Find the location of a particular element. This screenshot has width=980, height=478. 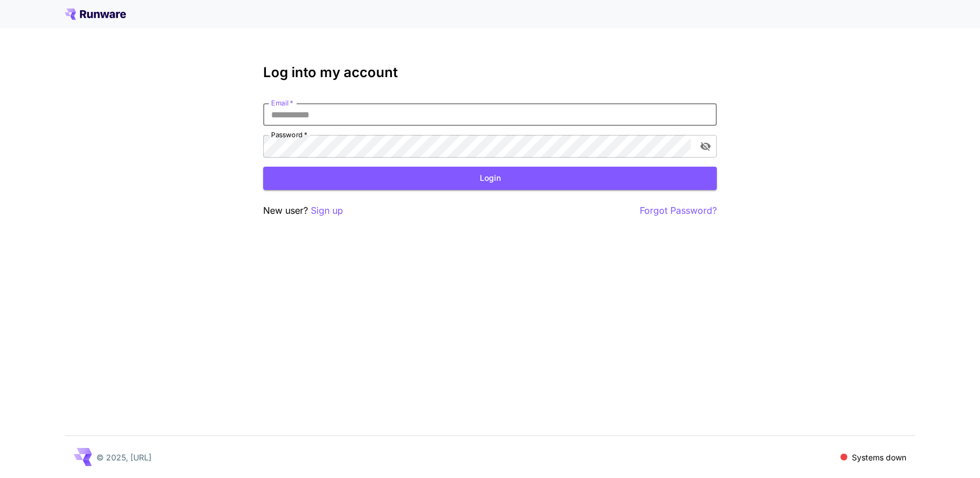

p: Forgot Password? is located at coordinates (679, 210).